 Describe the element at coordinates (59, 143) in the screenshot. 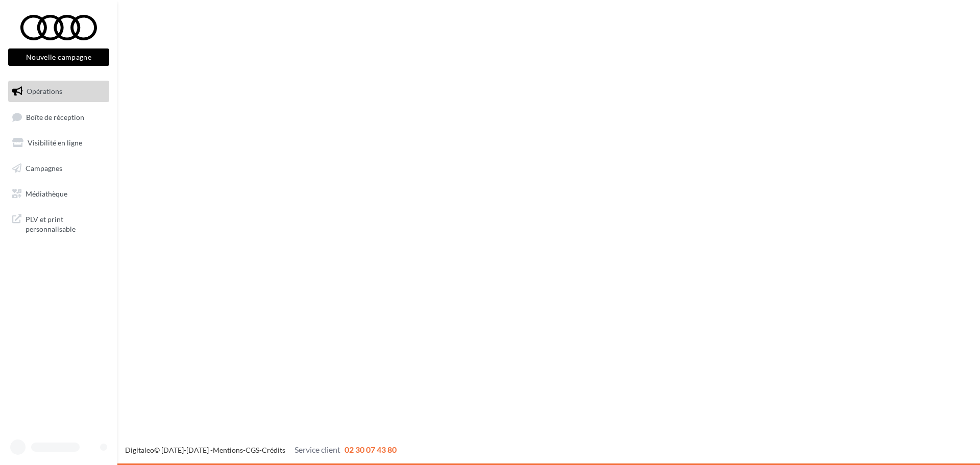

I see `a: Visibilité en ligne` at that location.